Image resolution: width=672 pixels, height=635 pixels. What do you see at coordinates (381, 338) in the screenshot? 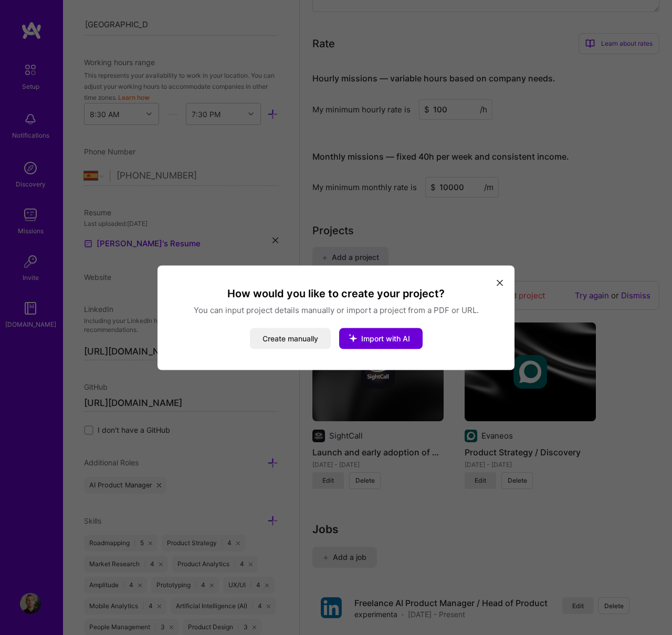
I see `button: Import with AI` at bounding box center [381, 338].